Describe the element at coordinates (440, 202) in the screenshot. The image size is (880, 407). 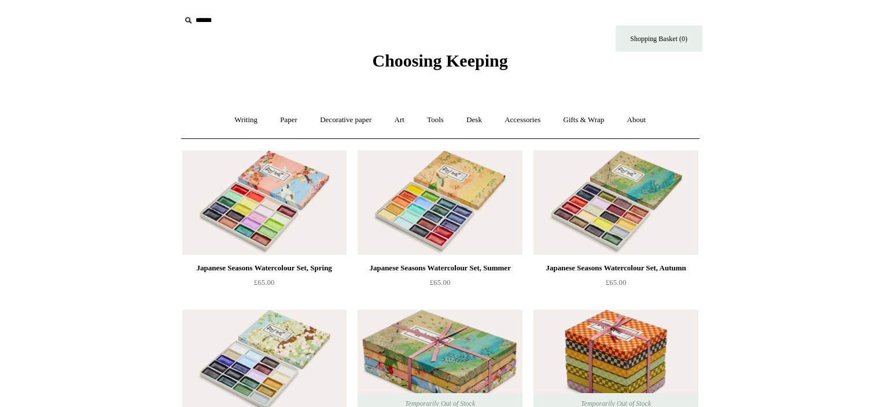
I see `a: Japanese Seasons Watercolour Set, Summer Japanese Seasons Watercolour Set, Summer` at that location.